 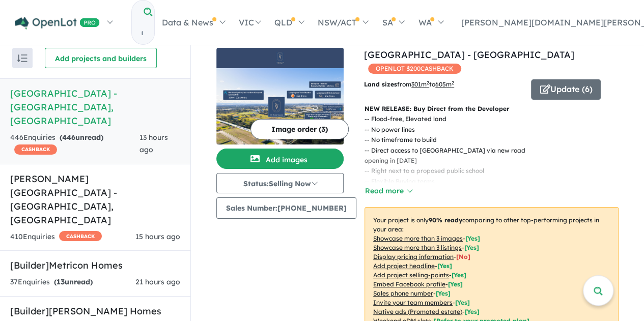 I want to click on input: Try estate name, suburb, builder or developer, so click(x=142, y=33).